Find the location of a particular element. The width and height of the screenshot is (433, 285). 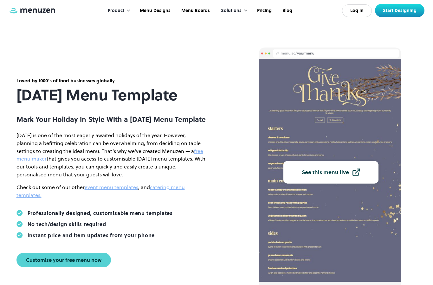

a: Log In is located at coordinates (357, 11).